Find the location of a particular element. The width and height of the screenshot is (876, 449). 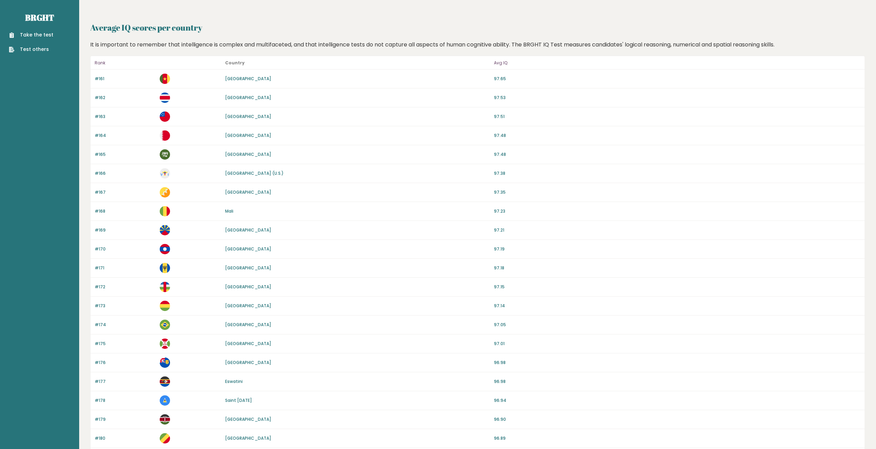

p: #178 is located at coordinates (125, 401).